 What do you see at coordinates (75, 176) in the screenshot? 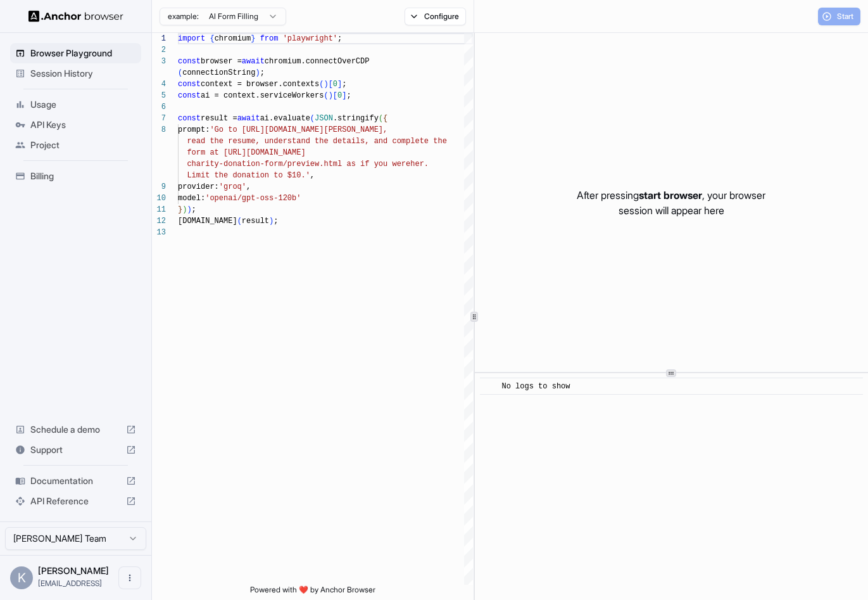
I see `div: Billing` at bounding box center [75, 176].